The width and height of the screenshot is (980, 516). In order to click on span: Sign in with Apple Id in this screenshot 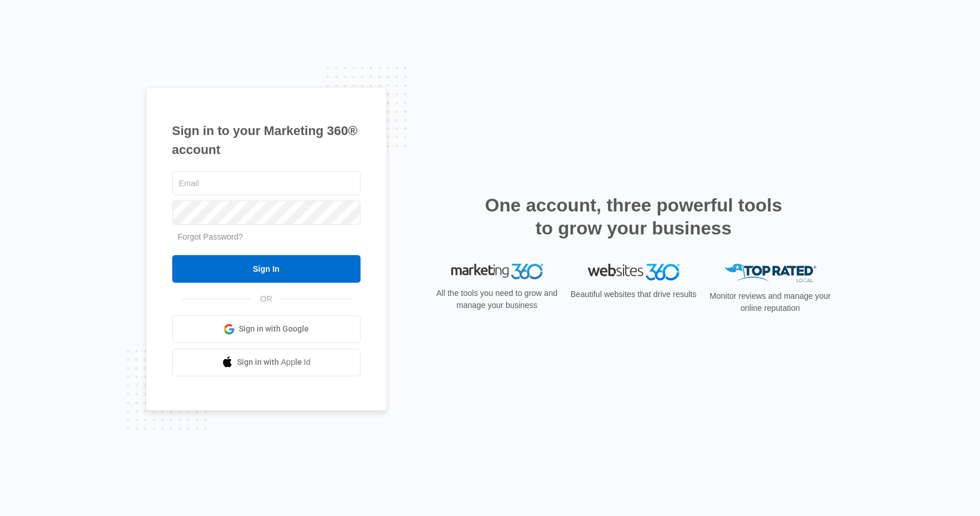, I will do `click(274, 362)`.